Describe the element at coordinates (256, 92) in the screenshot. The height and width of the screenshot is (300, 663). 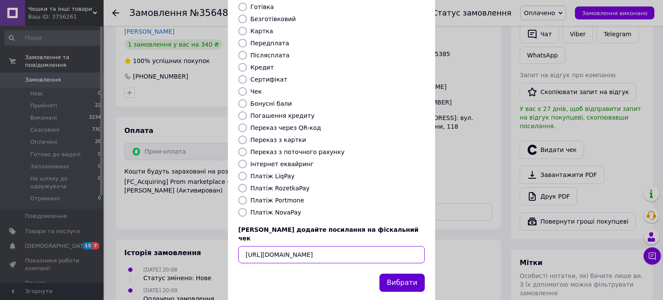
I see `label: Чек` at that location.